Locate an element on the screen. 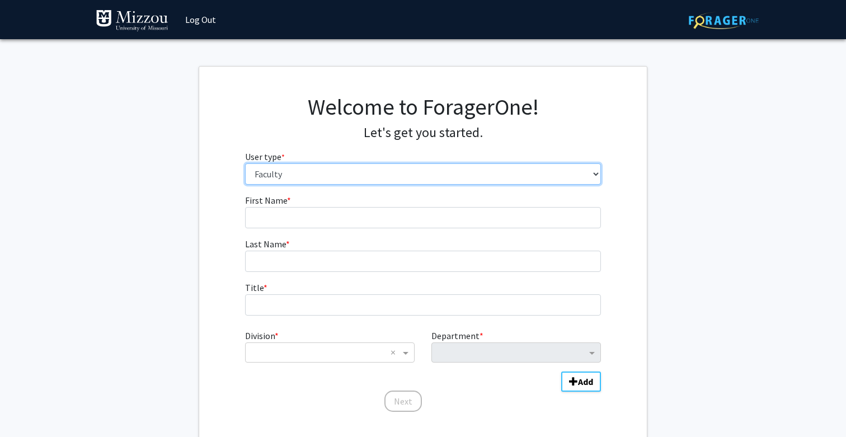 The image size is (846, 437). span: First Name is located at coordinates (266, 200).